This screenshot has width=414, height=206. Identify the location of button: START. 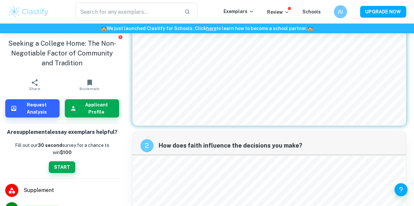
(62, 167).